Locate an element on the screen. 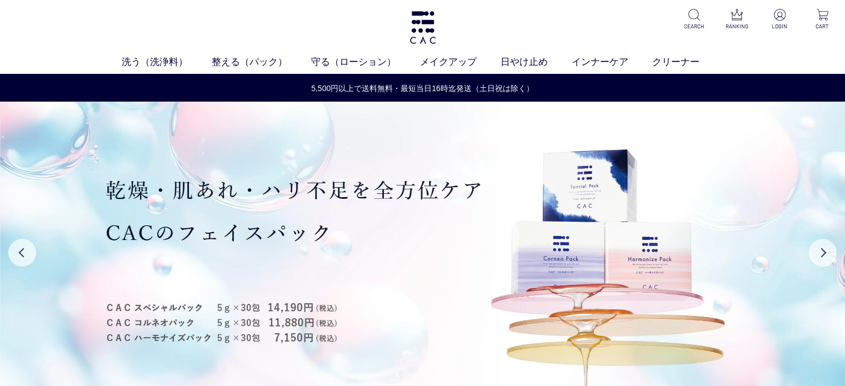 This screenshot has height=386, width=845. p: SEARCH is located at coordinates (694, 26).